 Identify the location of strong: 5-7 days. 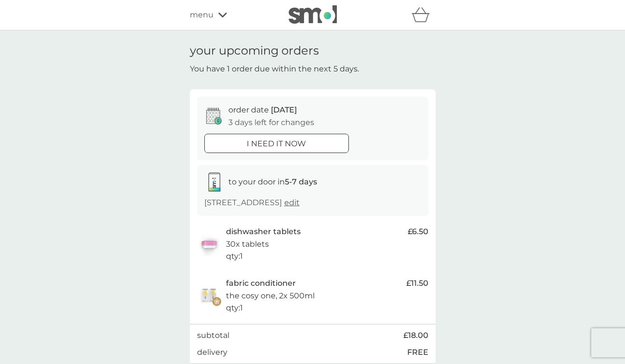
(300, 181).